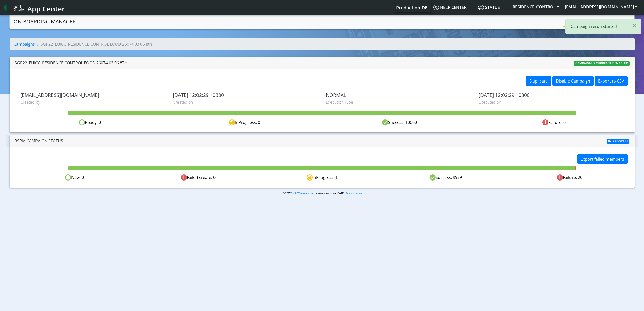  I want to click on div: Failure: 20, so click(569, 178).